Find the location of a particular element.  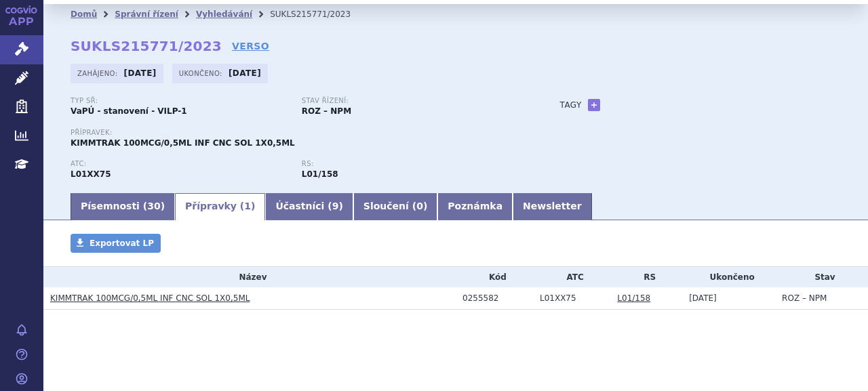

p: RS: is located at coordinates (411, 164).